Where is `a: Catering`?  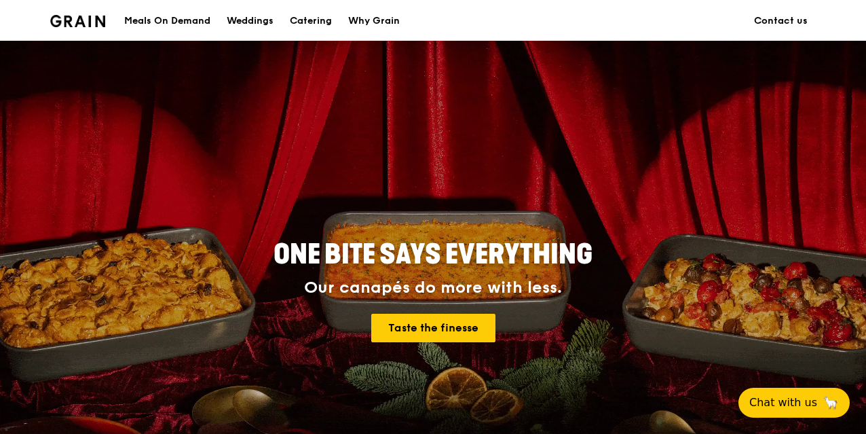
a: Catering is located at coordinates (311, 21).